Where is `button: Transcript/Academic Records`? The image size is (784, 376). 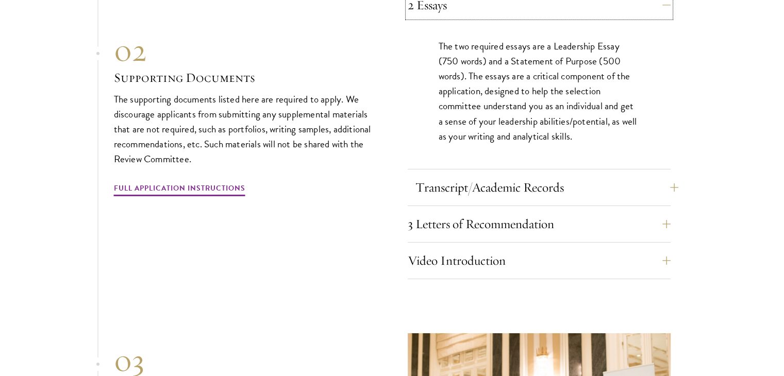 button: Transcript/Academic Records is located at coordinates (547, 188).